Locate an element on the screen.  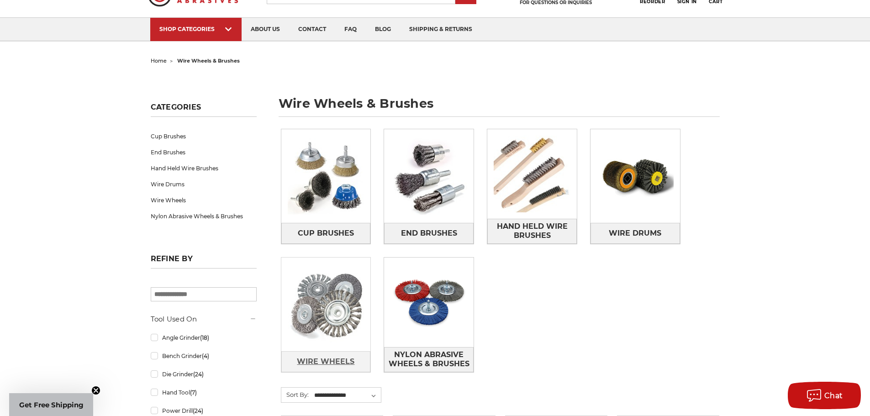
a: about us is located at coordinates (265, 29).